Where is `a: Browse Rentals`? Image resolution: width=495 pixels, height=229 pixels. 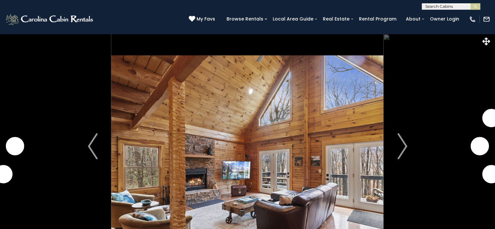
a: Browse Rentals is located at coordinates (245, 19).